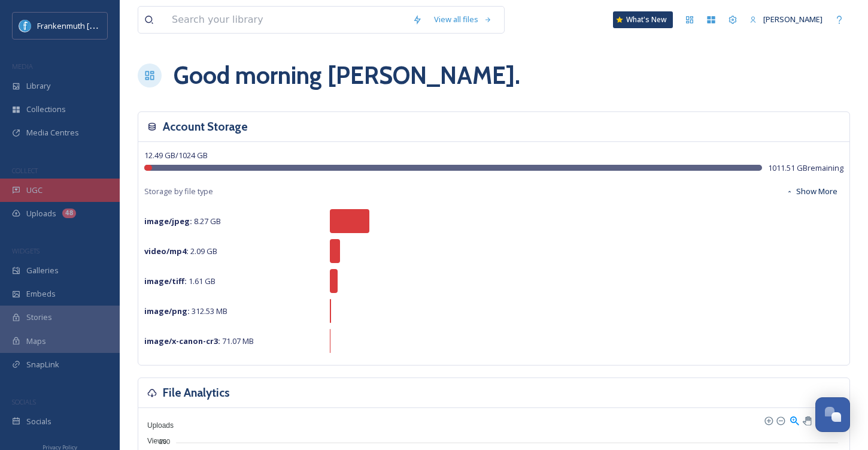  I want to click on span: SOCIALS, so click(24, 401).